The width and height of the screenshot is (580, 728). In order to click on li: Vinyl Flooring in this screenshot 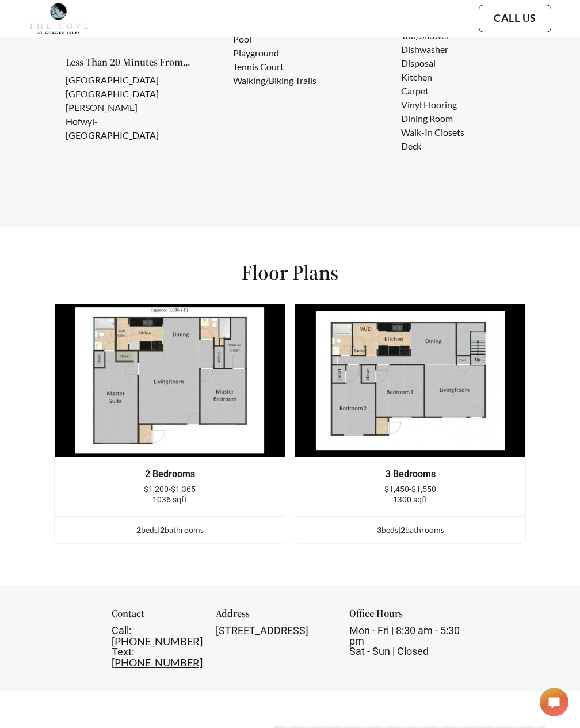, I will do `click(446, 105)`.